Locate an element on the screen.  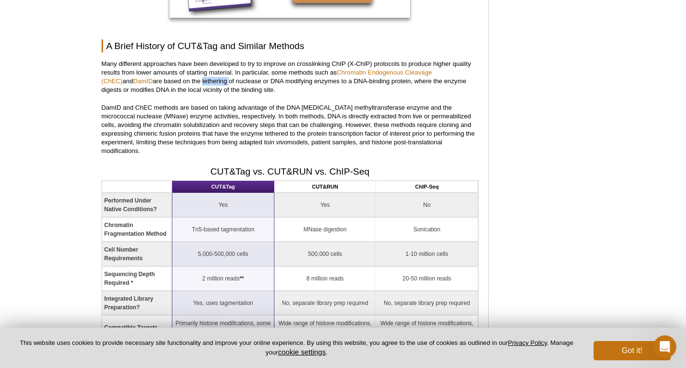
h2: A Brief History of CUT&Tag and Similar Methods is located at coordinates (290, 46).